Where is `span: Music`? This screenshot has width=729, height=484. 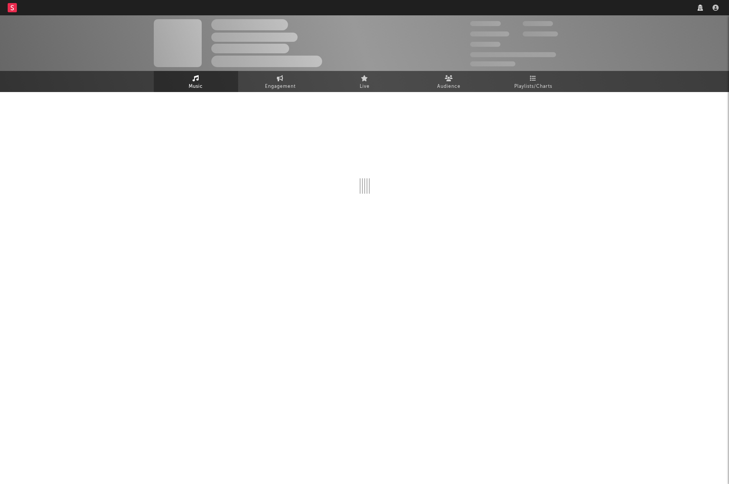 span: Music is located at coordinates (196, 87).